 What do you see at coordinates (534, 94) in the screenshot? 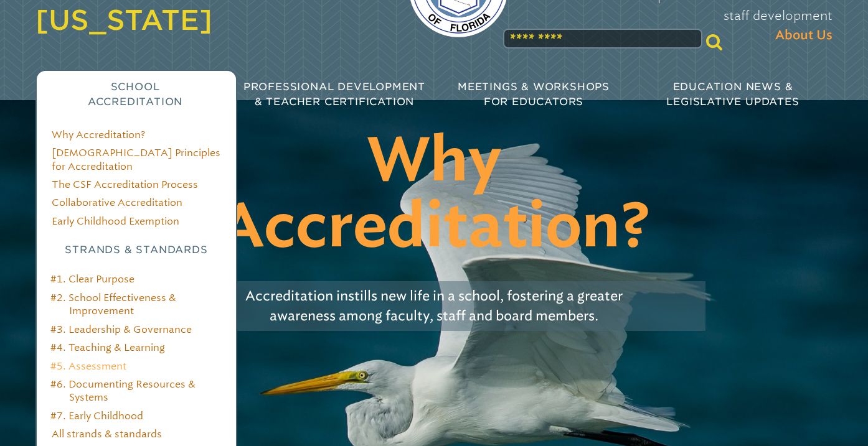
I see `span: Meetings & Workshops for Educators` at bounding box center [534, 94].